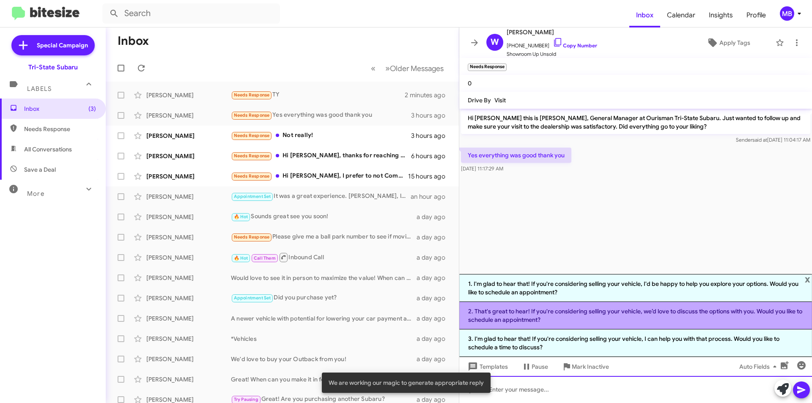  I want to click on h1: Inbox, so click(133, 41).